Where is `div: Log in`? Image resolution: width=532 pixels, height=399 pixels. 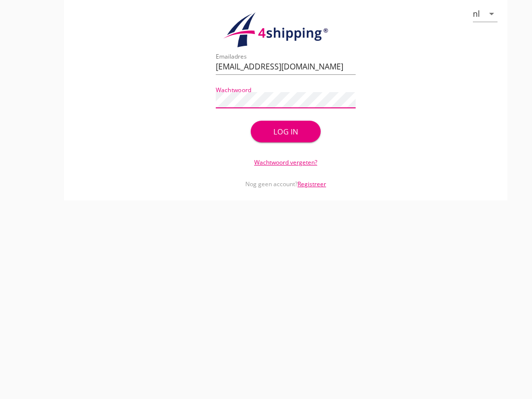 div: Log in is located at coordinates (286, 131).